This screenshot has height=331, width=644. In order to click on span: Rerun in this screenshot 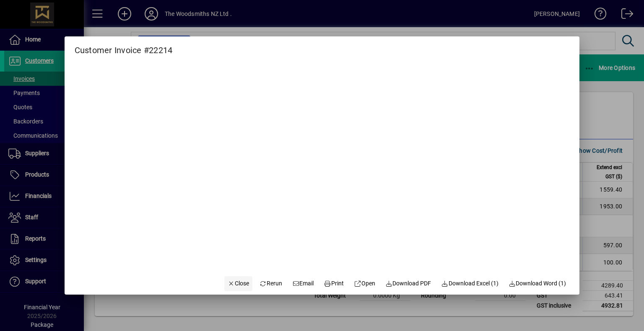, I will do `click(271, 284)`.